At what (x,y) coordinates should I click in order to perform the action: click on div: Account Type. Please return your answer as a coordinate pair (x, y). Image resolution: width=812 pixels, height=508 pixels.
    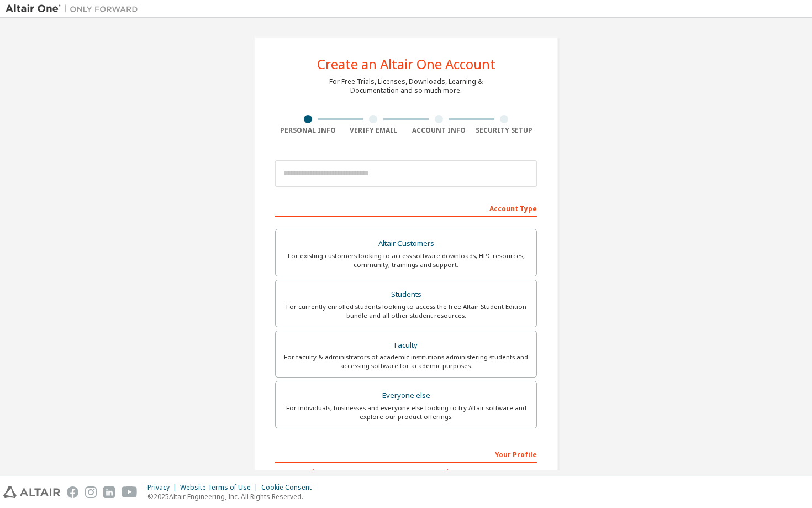
    Looking at the image, I should click on (406, 208).